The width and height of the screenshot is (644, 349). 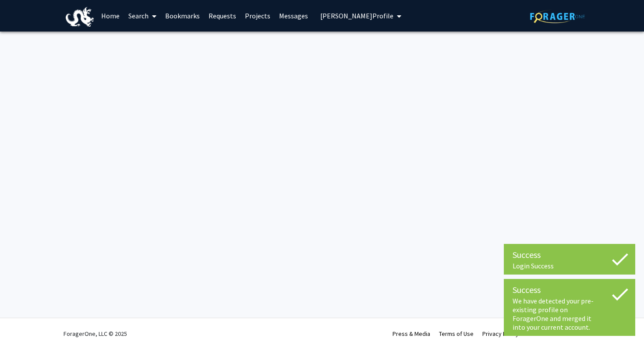 I want to click on div: We have detected your pre-existing profile on ForagerOne and merged it into your current account., so click(x=570, y=314).